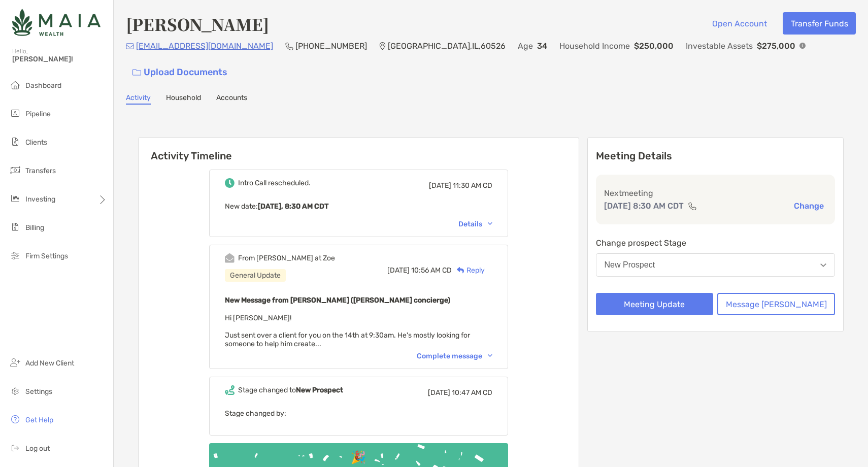 This screenshot has height=467, width=868. Describe the element at coordinates (358, 150) in the screenshot. I see `h6: Activity Timeline` at that location.